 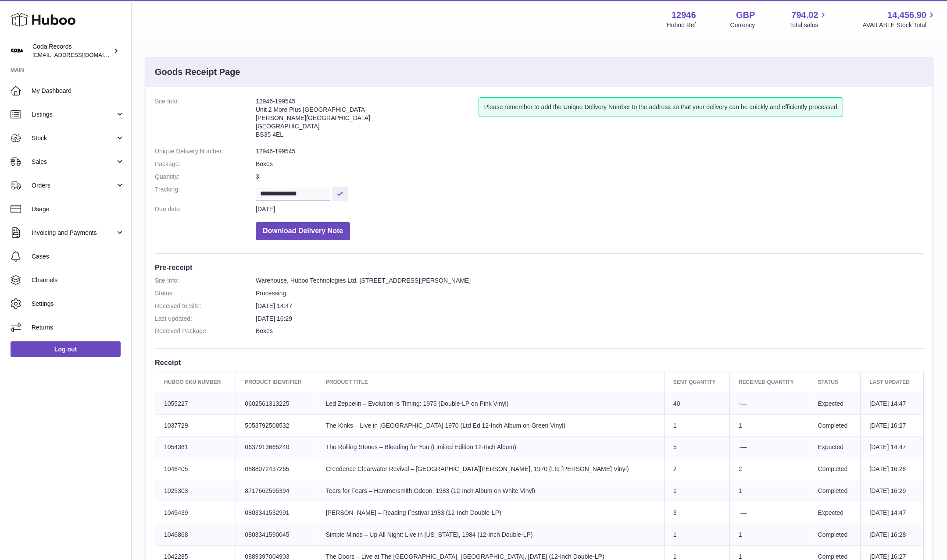 I want to click on th: Product title, so click(x=490, y=382).